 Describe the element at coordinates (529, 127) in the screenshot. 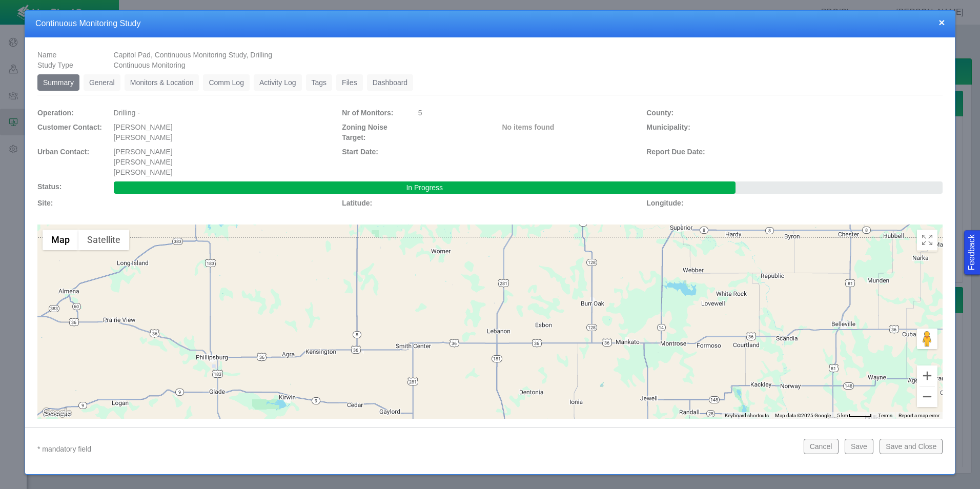

I see `label: No items found` at that location.